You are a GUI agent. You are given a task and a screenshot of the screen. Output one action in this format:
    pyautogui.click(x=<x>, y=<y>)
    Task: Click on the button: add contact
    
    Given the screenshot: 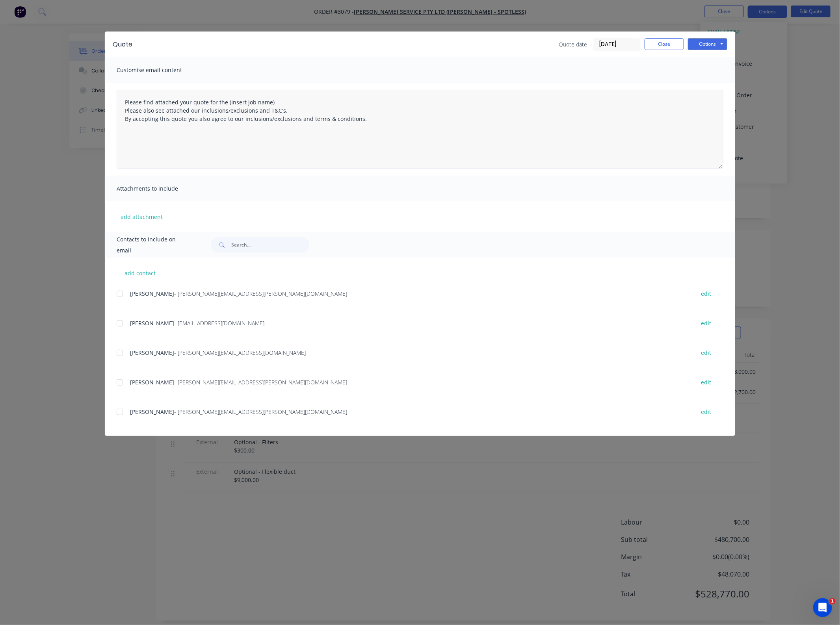 What is the action you would take?
    pyautogui.click(x=140, y=273)
    